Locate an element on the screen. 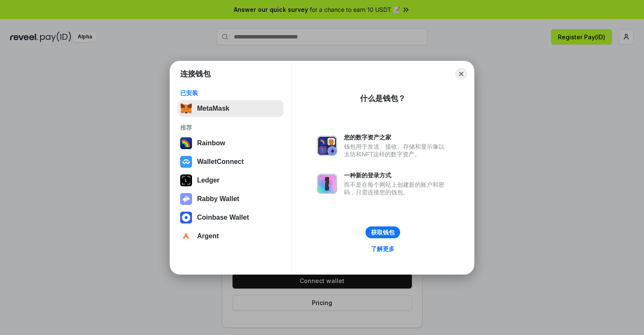 The width and height of the screenshot is (644, 335). div: Coinbase Wallet is located at coordinates (223, 217).